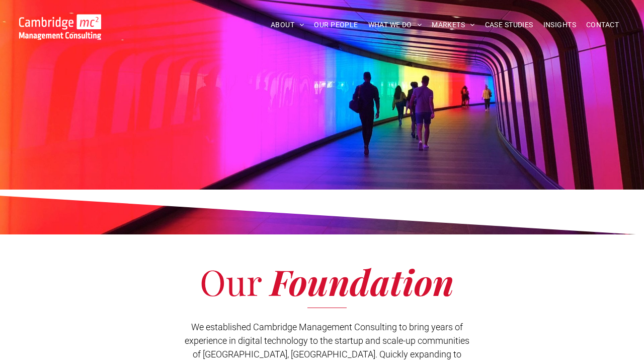 The height and width of the screenshot is (363, 644). Describe the element at coordinates (510, 25) in the screenshot. I see `a: CASE STUDIES` at that location.